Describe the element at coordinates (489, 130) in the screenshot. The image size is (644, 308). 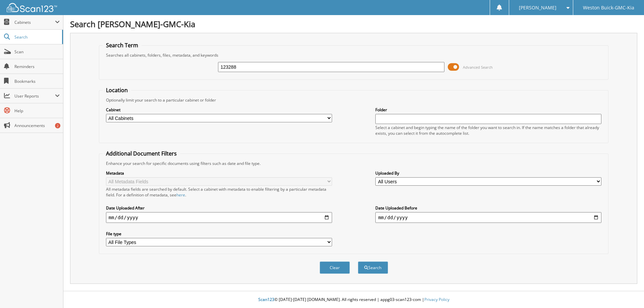
I see `div: Select a cabinet and begin typing the name of the folder you want to search in. If the name match...` at that location.